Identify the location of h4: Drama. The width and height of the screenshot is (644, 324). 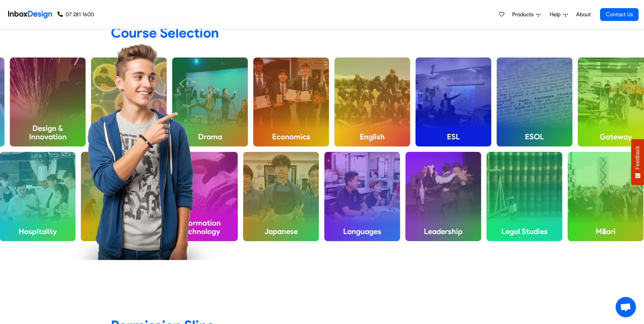
(210, 137).